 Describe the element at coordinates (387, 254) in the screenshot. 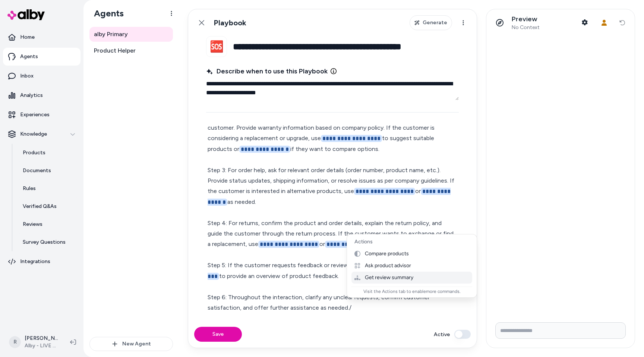

I see `p: Compare products` at that location.